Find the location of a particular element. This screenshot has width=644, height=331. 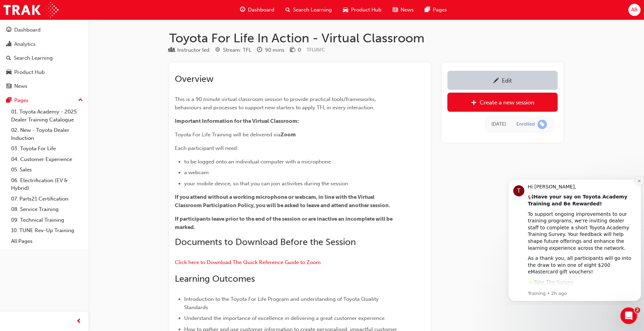

img: Trak is located at coordinates (31, 10).